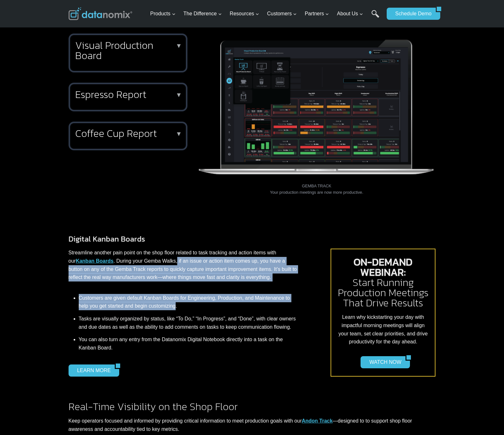  I want to click on a: Privacy Policy, so click(97, 144).